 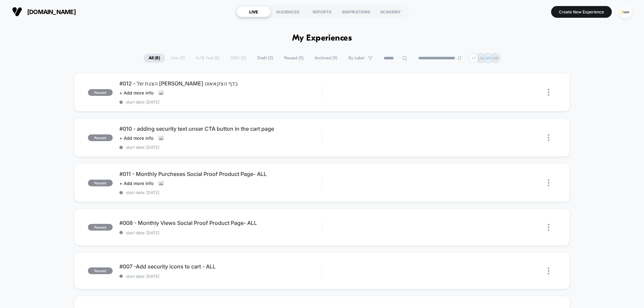 What do you see at coordinates (356, 12) in the screenshot?
I see `div: INSPIRATIONS` at bounding box center [356, 12].